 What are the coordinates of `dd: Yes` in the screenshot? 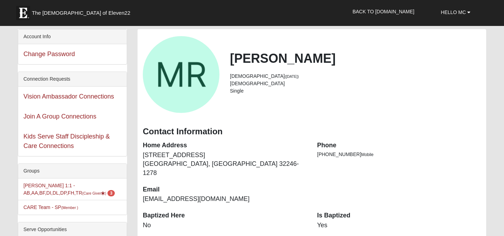 It's located at (399, 225).